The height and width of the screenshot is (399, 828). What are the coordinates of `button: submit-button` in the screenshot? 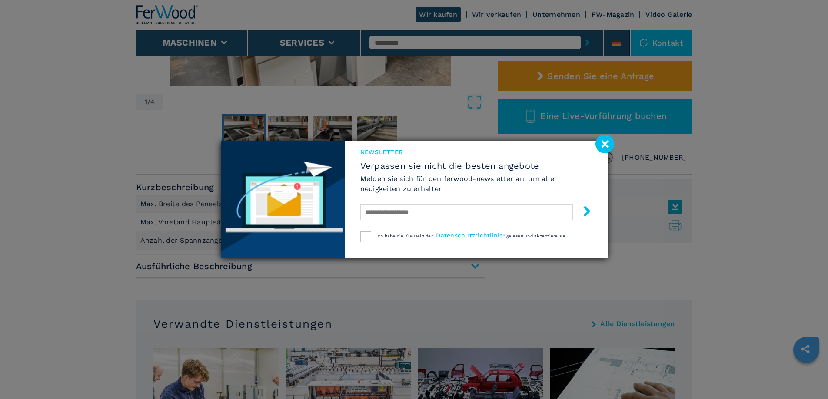 It's located at (582, 213).